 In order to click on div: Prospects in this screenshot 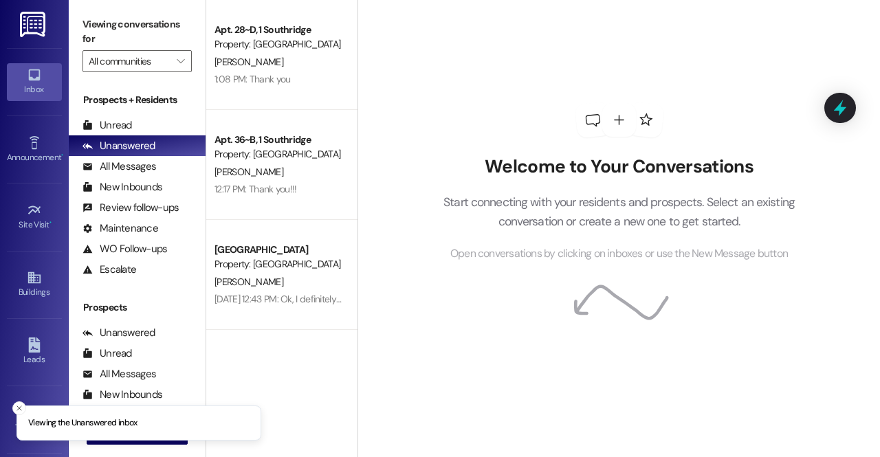, I will do `click(137, 307)`.